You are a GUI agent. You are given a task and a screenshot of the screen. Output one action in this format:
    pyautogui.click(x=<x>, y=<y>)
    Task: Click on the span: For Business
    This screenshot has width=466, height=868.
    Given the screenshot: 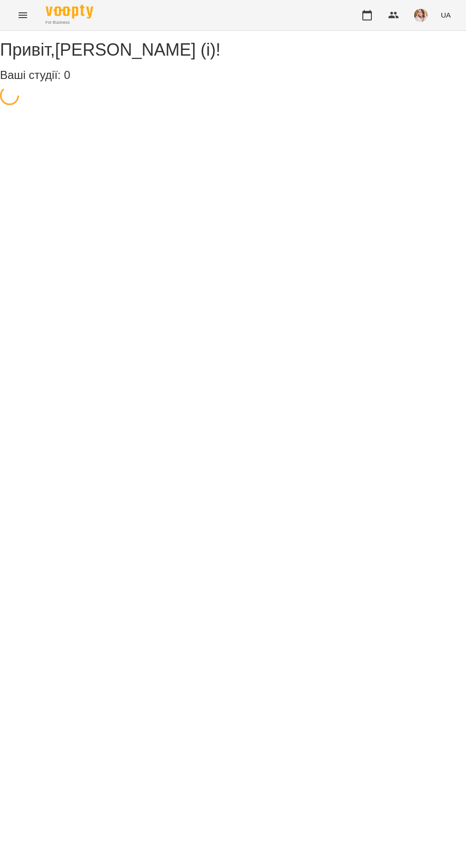 What is the action you would take?
    pyautogui.click(x=69, y=23)
    